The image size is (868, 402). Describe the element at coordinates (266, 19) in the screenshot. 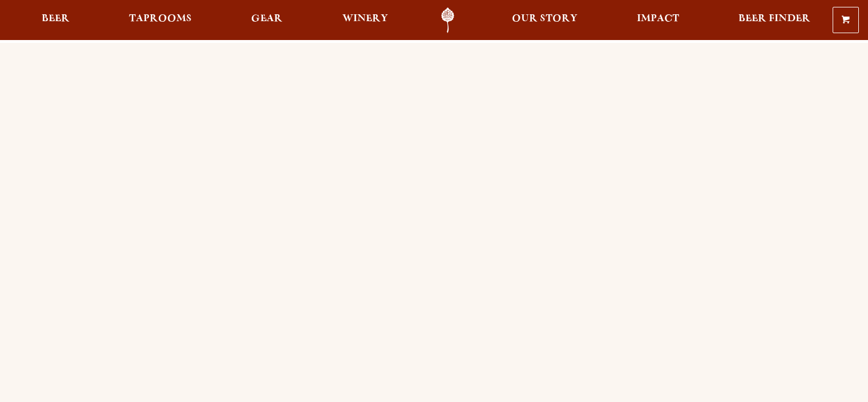

I see `span: Gear` at that location.